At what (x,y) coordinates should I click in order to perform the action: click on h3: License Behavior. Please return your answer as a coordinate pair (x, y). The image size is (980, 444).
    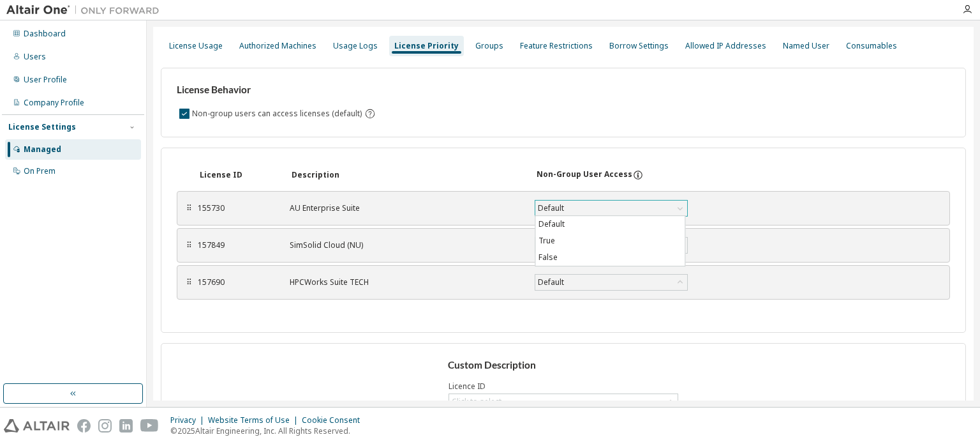
    Looking at the image, I should click on (275, 90).